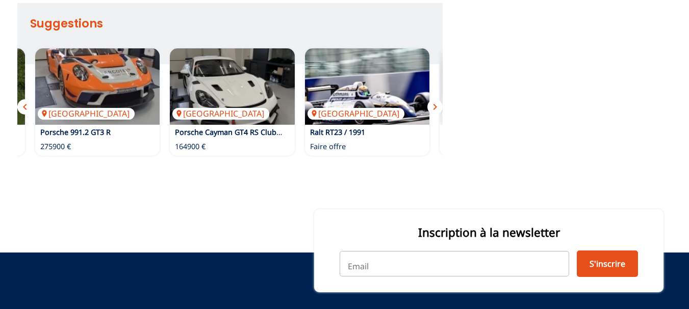  What do you see at coordinates (232, 87) in the screenshot?
I see `img: Porsche Cayman GT4 RS Clubsport 2024` at bounding box center [232, 87].